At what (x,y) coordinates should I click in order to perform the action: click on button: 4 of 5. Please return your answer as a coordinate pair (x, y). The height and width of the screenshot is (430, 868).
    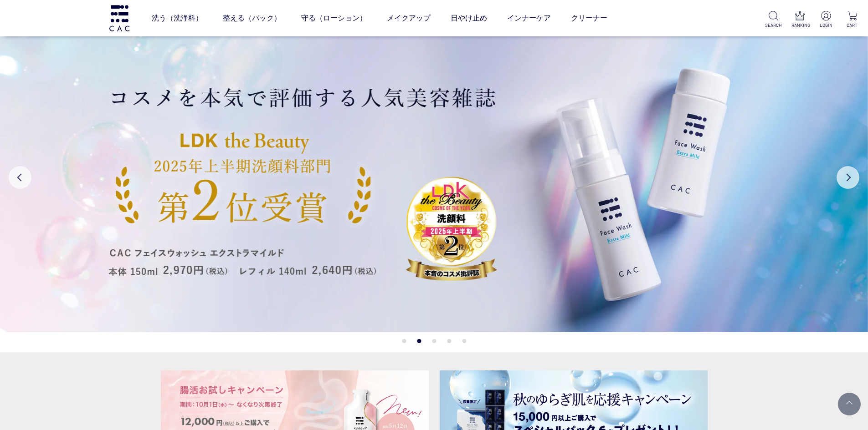
    Looking at the image, I should click on (449, 341).